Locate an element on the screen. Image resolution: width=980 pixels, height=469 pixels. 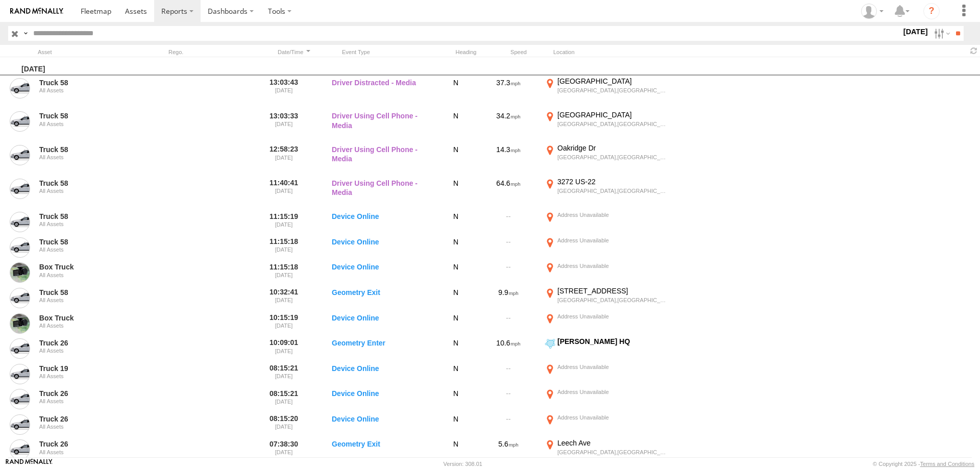
div: Version: 308.01 is located at coordinates (463, 464).